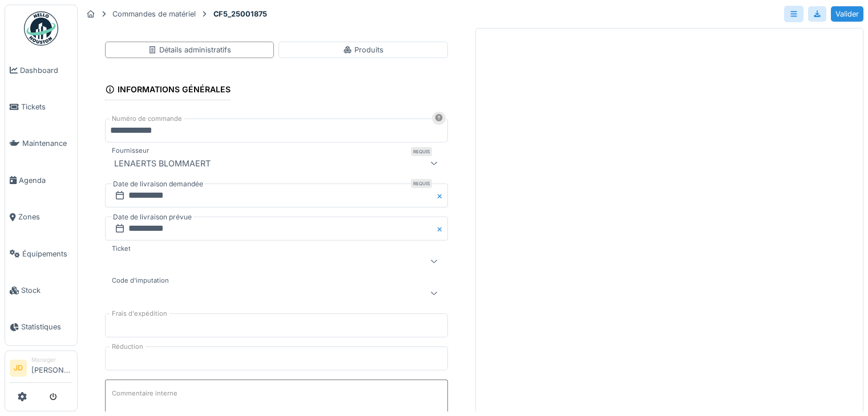  I want to click on a: Statistiques, so click(41, 327).